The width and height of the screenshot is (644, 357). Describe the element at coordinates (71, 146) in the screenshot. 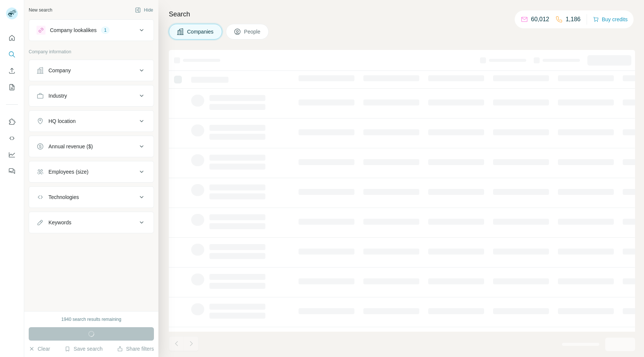

I see `div: Annual revenue ($)` at that location.